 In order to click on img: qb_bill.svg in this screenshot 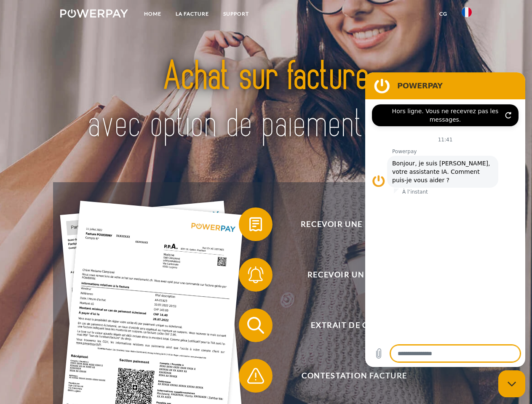, I will do `click(255, 224)`.